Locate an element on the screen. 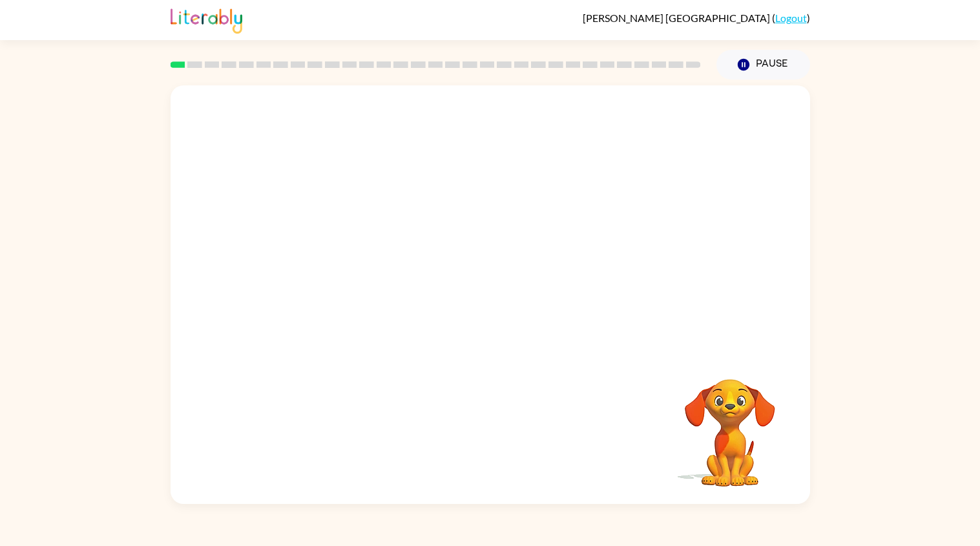 The height and width of the screenshot is (546, 980). video: Your browser must support playing .mp4 files to use Literably. Please try using another browser. is located at coordinates (730, 423).